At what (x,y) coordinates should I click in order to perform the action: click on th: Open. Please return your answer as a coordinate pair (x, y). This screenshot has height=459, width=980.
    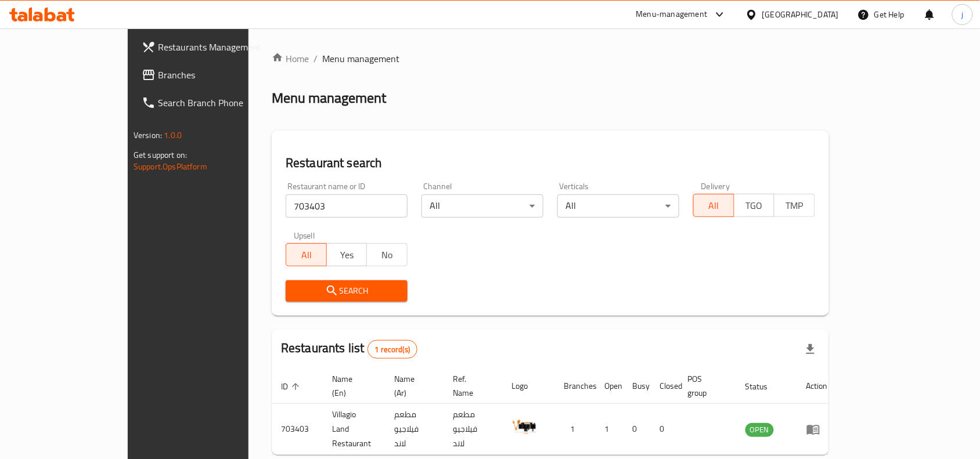
    Looking at the image, I should click on (609, 386).